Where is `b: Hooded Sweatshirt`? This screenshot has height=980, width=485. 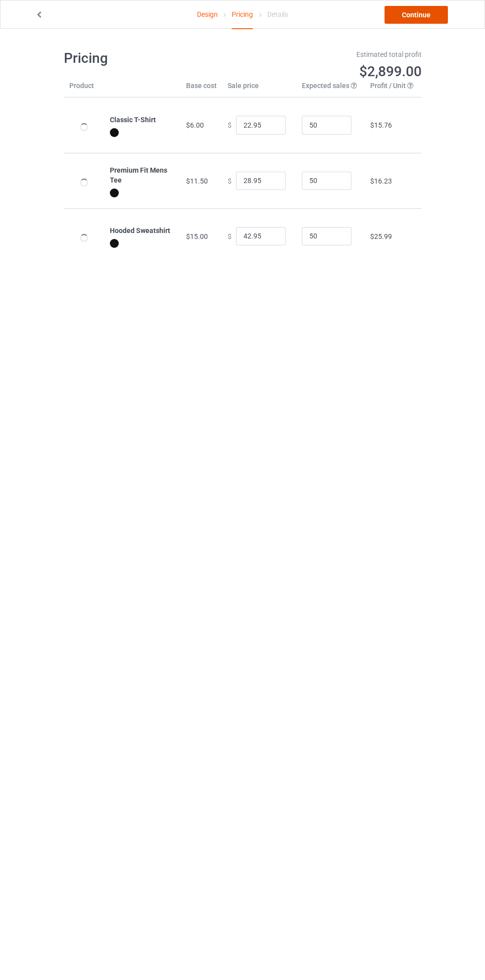 b: Hooded Sweatshirt is located at coordinates (140, 231).